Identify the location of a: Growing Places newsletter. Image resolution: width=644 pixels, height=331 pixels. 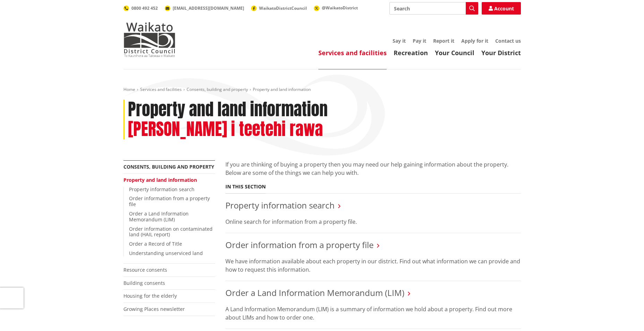
(154, 309).